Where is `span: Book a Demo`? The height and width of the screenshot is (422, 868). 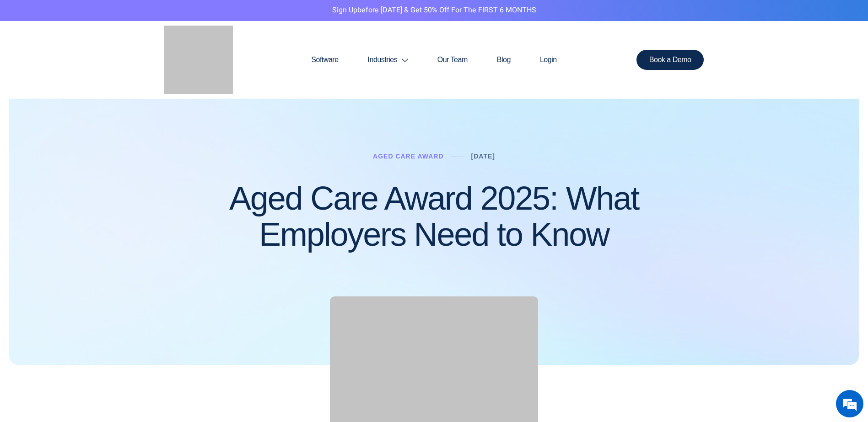
span: Book a Demo is located at coordinates (670, 60).